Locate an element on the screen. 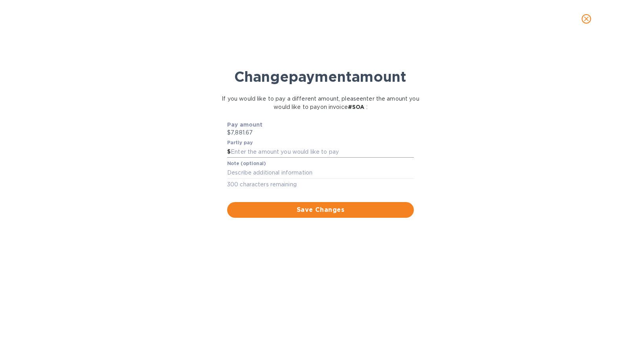  input: Enter the amount you would like to pay is located at coordinates (322, 152).